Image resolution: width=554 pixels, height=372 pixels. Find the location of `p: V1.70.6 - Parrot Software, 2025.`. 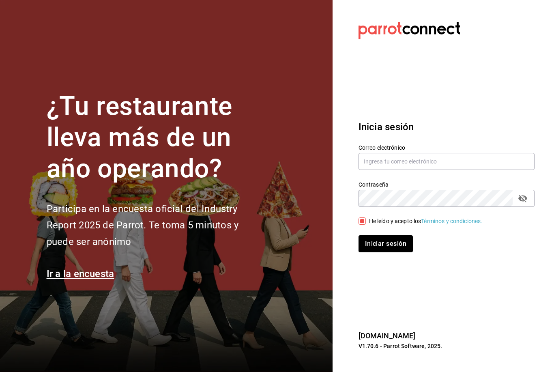

p: V1.70.6 - Parrot Software, 2025. is located at coordinates (446, 346).